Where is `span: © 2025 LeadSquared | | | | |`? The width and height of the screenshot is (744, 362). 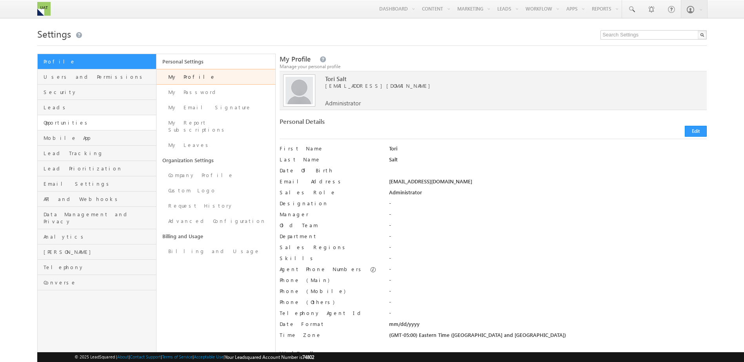
span: © 2025 LeadSquared | | | | | is located at coordinates (194, 357).